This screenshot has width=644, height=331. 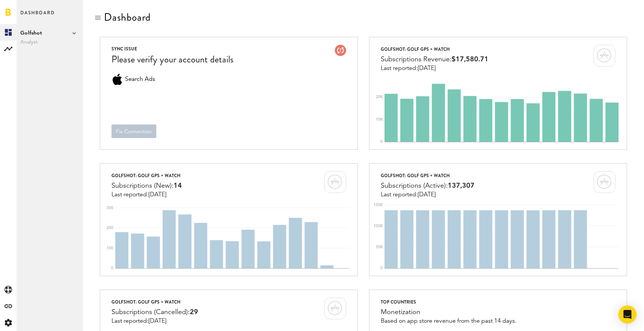 I want to click on text: 10K, so click(x=379, y=120).